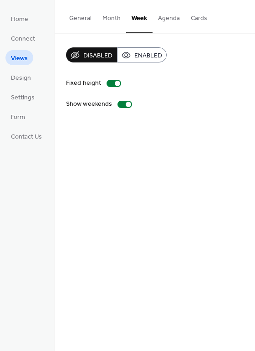 This screenshot has height=351, width=255. Describe the element at coordinates (26, 136) in the screenshot. I see `a: Contact Us` at that location.